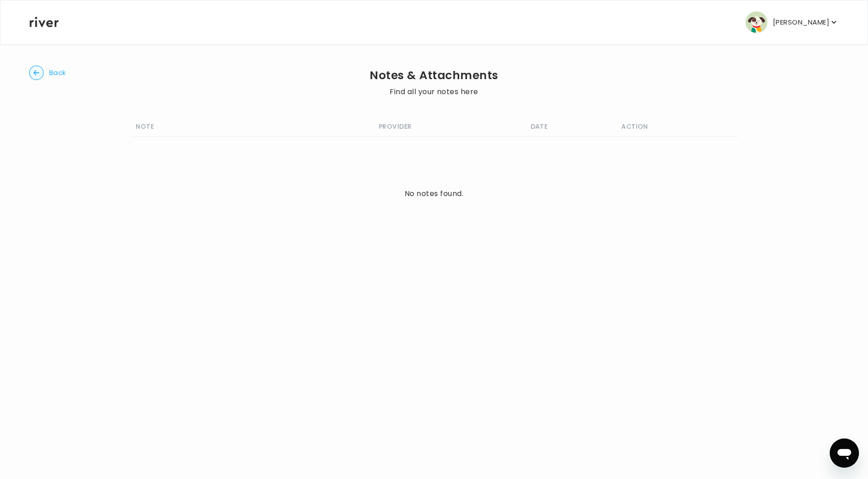 The height and width of the screenshot is (479, 868). I want to click on span: Back, so click(58, 73).